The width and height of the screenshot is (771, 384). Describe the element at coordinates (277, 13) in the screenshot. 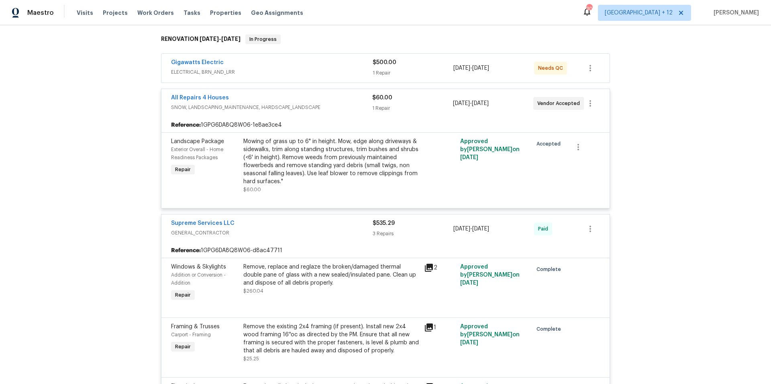

I see `span: Geo Assignments` at that location.